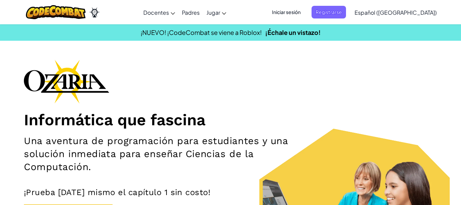 The image size is (461, 205). What do you see at coordinates (56, 12) in the screenshot?
I see `img: CodeCombat logo` at bounding box center [56, 12].